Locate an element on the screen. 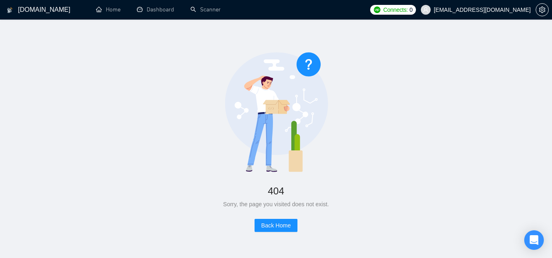  a: searchScanner is located at coordinates (205, 9).